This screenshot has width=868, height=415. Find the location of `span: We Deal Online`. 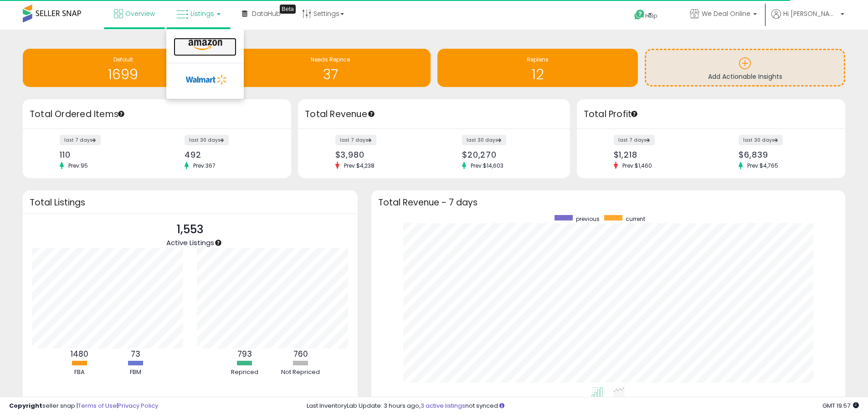

span: We Deal Online is located at coordinates (726, 14).